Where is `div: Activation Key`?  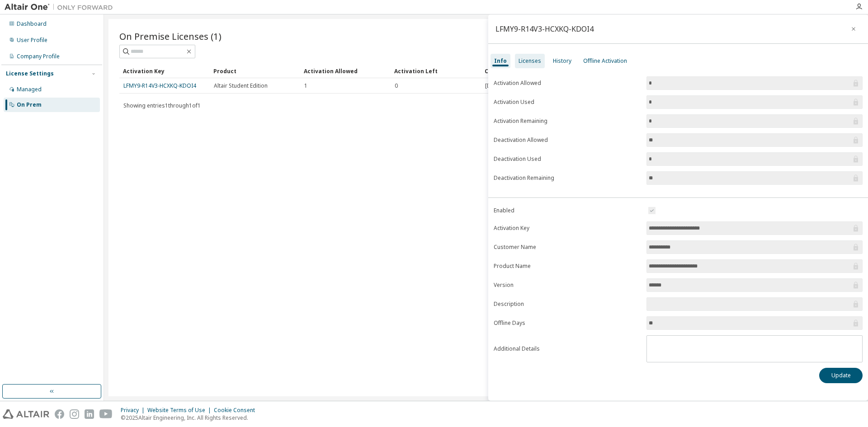 div: Activation Key is located at coordinates (165, 71).